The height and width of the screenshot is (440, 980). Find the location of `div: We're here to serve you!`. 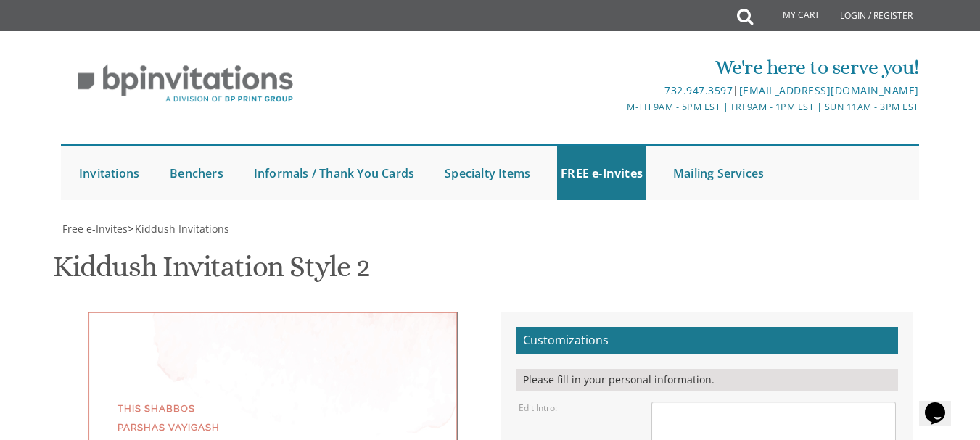

div: We're here to serve you! is located at coordinates (633, 67).